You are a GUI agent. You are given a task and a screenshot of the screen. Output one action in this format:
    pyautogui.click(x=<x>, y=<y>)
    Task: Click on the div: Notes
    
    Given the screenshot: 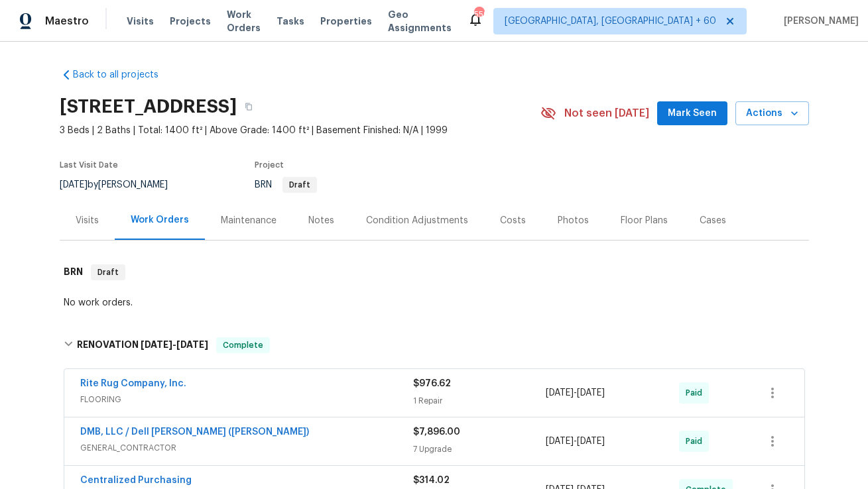 What is the action you would take?
    pyautogui.click(x=321, y=221)
    